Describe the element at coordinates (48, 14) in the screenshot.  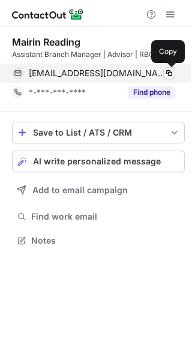
I see `img: ContactOut v5.3.10` at that location.